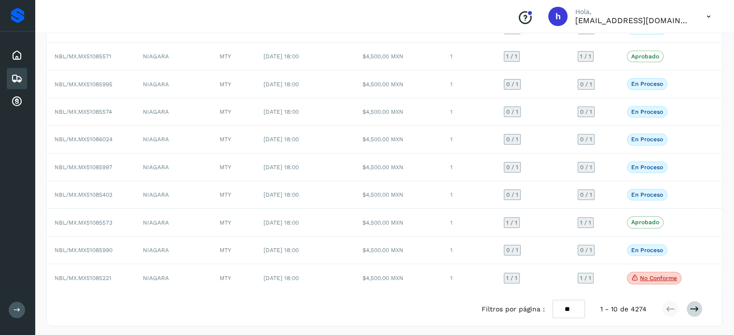 The image size is (734, 335). What do you see at coordinates (633, 12) in the screenshot?
I see `p: Hola,` at bounding box center [633, 12].